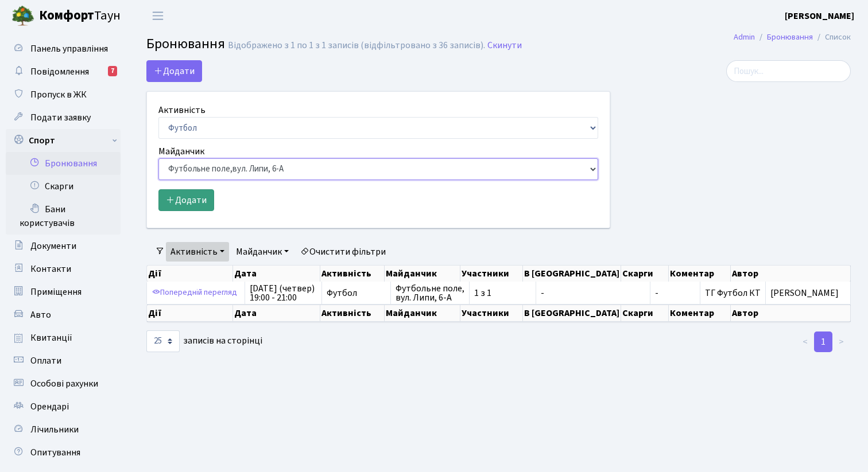  I want to click on a: Бани користувачів, so click(63, 216).